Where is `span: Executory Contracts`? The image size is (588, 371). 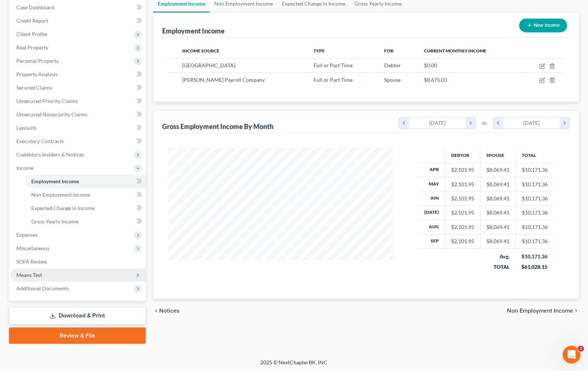 span: Executory Contracts is located at coordinates (40, 141).